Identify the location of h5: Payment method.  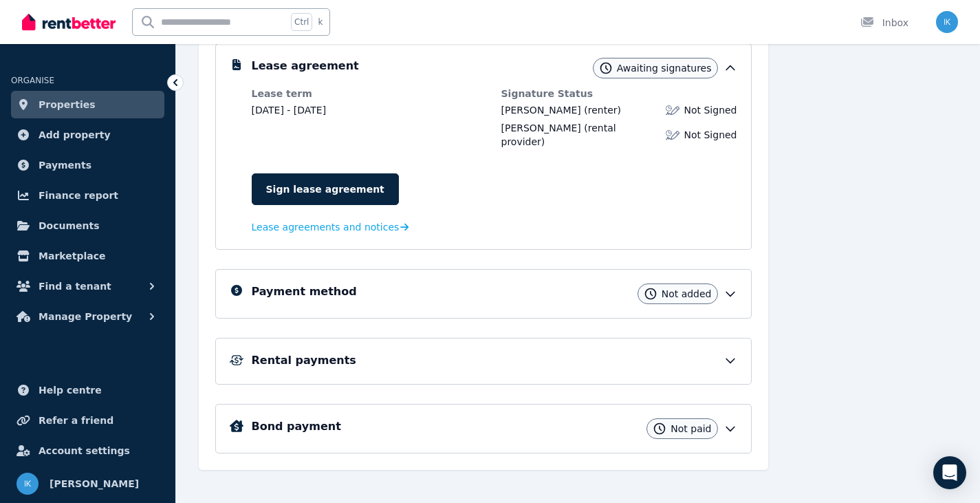
(304, 292).